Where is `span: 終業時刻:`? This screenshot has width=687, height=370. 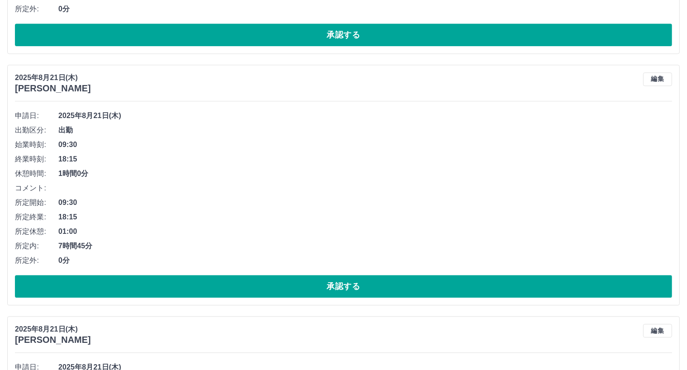 span: 終業時刻: is located at coordinates (37, 159).